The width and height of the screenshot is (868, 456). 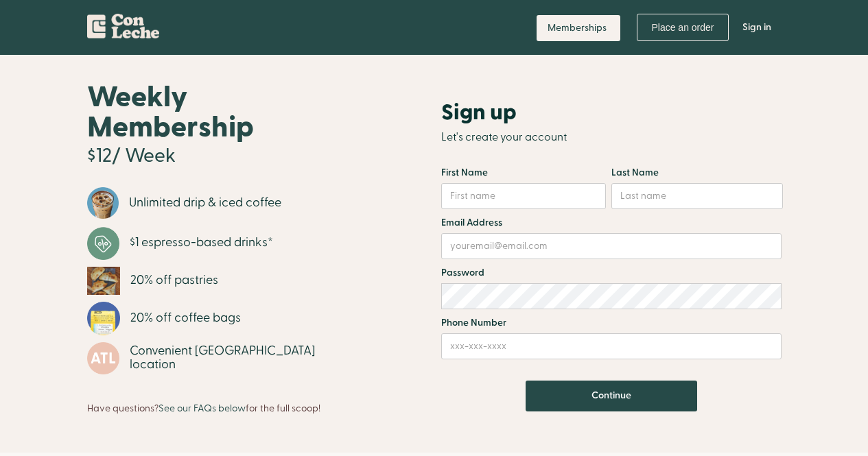 I want to click on h1: Let's create your account, so click(x=612, y=137).